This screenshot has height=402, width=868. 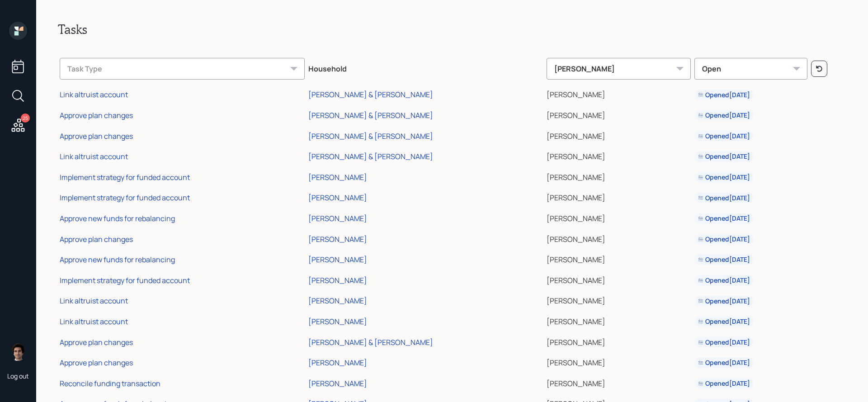 What do you see at coordinates (426, 67) in the screenshot?
I see `th: Household` at bounding box center [426, 67].